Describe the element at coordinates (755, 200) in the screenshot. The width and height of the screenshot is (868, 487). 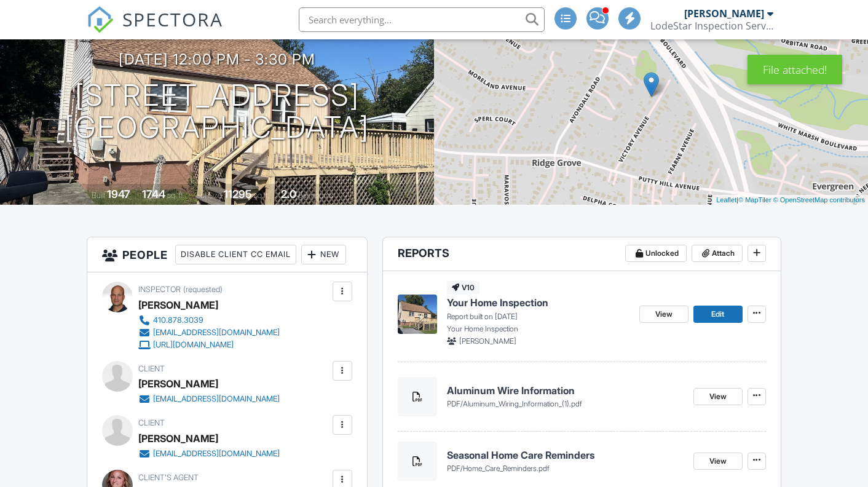
I see `a: © MapTiler` at that location.